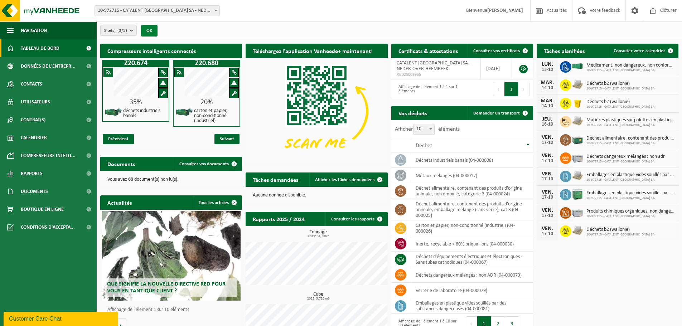 The image size is (682, 326). I want to click on td: déchets industriels banals (04-000008), so click(472, 160).